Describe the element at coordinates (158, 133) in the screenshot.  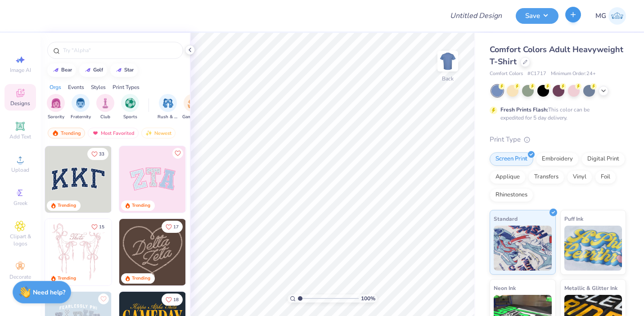
I see `div: Newest` at that location.